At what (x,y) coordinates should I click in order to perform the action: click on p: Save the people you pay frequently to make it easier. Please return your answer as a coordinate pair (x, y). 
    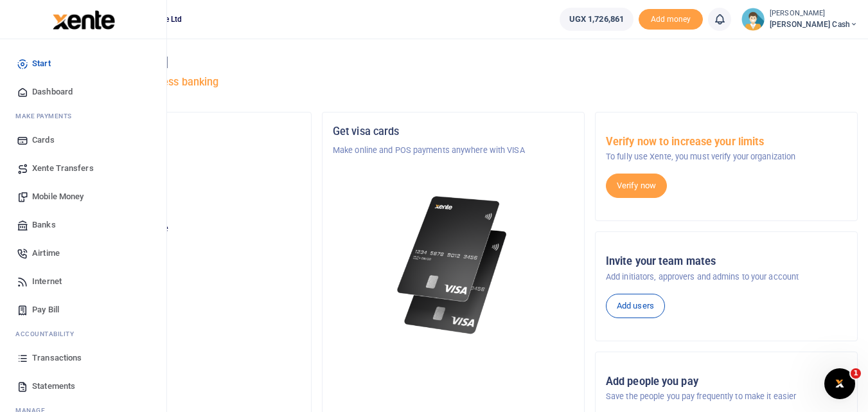
    Looking at the image, I should click on (726, 397).